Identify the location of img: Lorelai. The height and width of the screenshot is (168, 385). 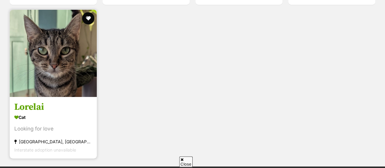
(53, 53).